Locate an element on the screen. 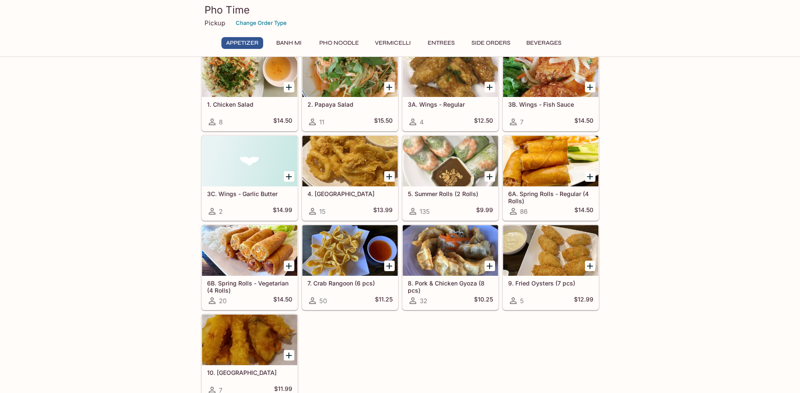  h5: $10.25 is located at coordinates (483, 301).